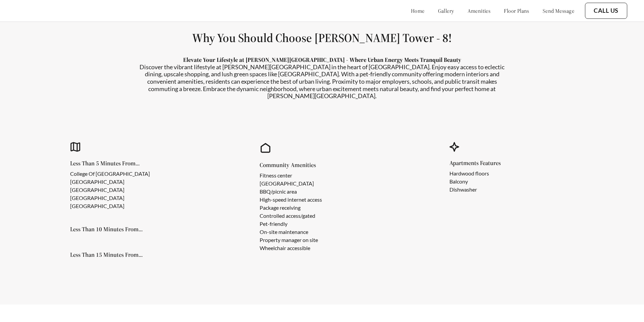  What do you see at coordinates (470, 173) in the screenshot?
I see `li: Hardwood floors` at bounding box center [470, 173].